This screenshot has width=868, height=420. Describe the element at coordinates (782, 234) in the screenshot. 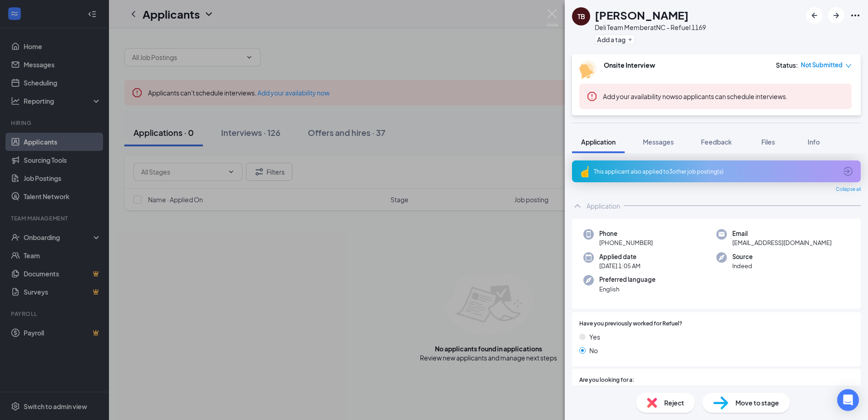

I see `span: Email` at that location.